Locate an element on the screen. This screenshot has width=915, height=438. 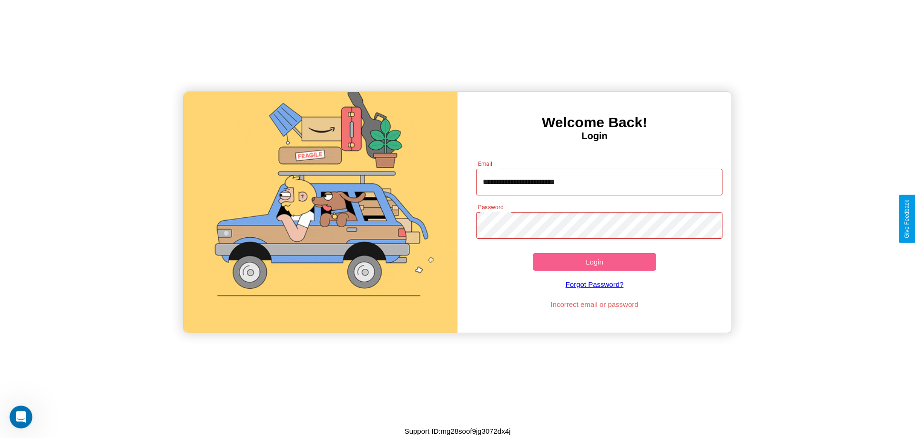
label: Password is located at coordinates (490, 207).